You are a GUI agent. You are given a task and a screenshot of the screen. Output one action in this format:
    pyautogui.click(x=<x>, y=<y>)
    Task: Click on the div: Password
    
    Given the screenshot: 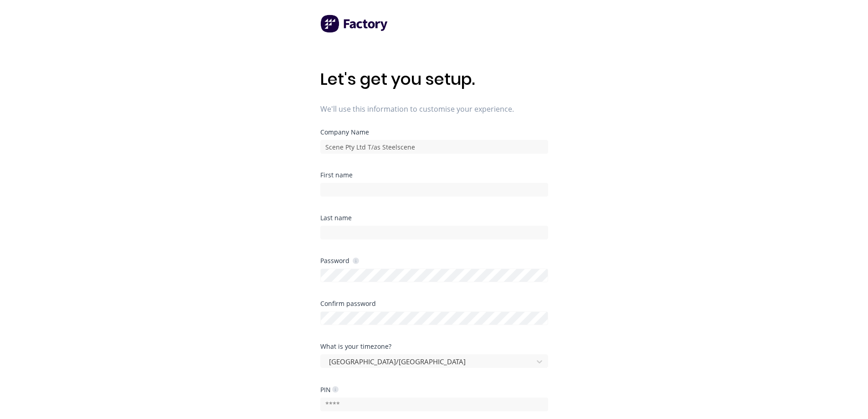 What is the action you would take?
    pyautogui.click(x=340, y=260)
    